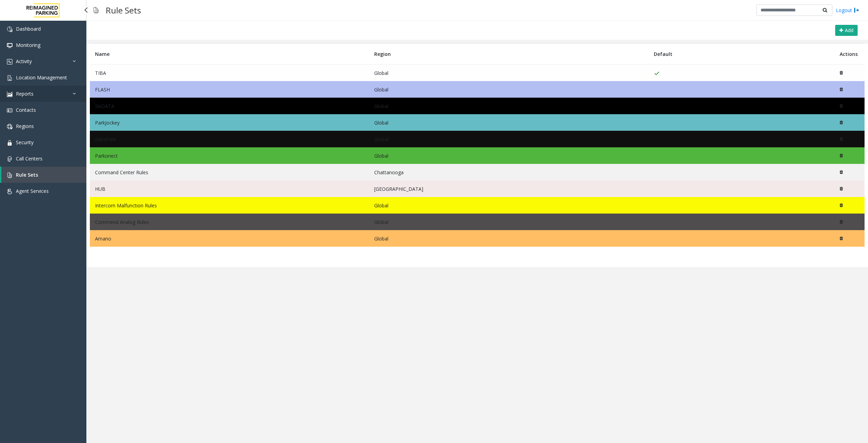 Image resolution: width=868 pixels, height=443 pixels. What do you see at coordinates (849, 31) in the screenshot?
I see `span: Add` at bounding box center [849, 31].